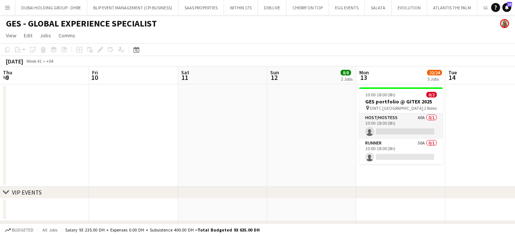 The image size is (515, 236). Describe the element at coordinates (431, 108) in the screenshot. I see `span: 2 Roles` at that location.